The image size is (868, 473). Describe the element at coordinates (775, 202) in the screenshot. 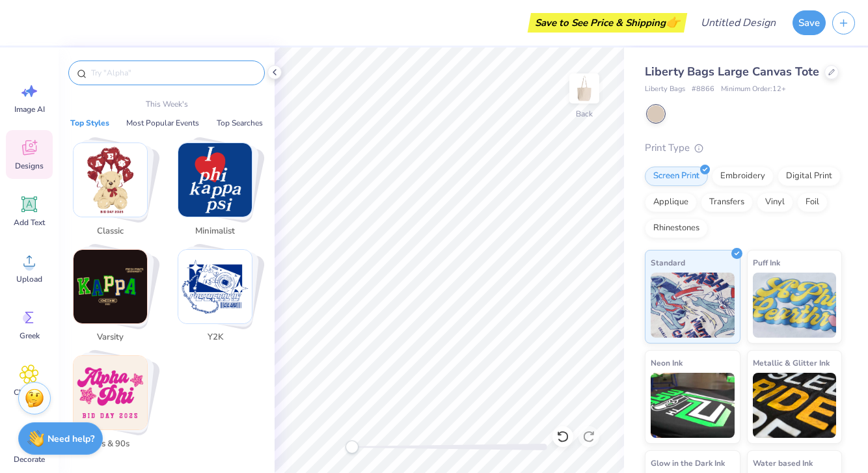

I see `div: Vinyl` at that location.